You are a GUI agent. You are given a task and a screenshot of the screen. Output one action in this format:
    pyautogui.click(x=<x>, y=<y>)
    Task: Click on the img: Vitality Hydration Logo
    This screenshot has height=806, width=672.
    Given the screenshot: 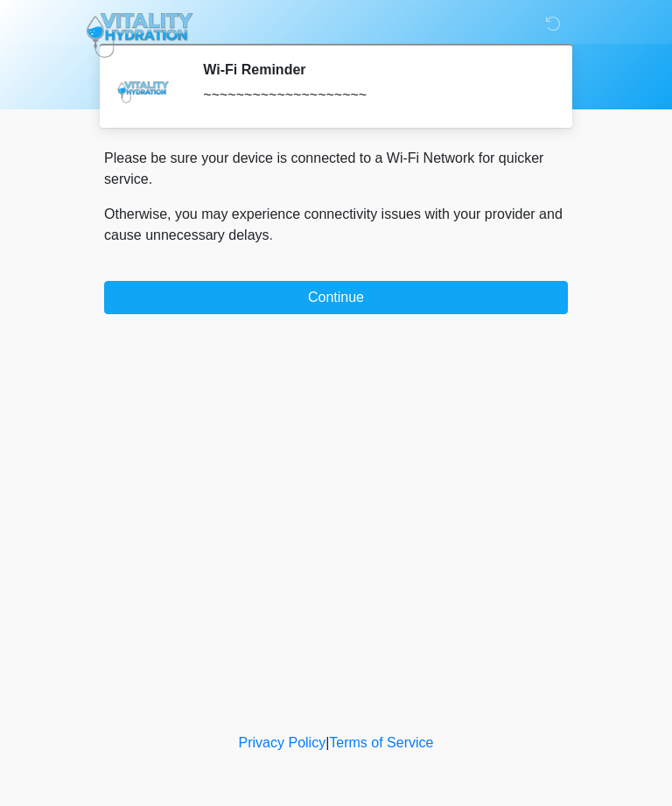 What is the action you would take?
    pyautogui.click(x=140, y=35)
    